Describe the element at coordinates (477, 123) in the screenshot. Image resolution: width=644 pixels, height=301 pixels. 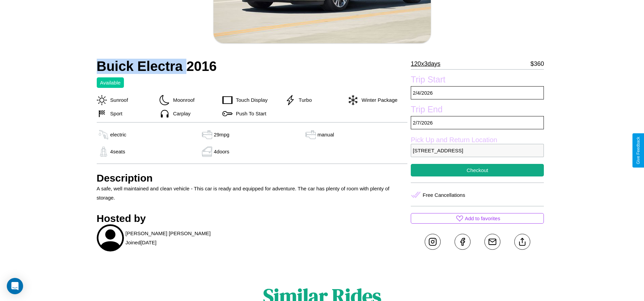
I see `p: 2 / 7 / 2026` at that location.